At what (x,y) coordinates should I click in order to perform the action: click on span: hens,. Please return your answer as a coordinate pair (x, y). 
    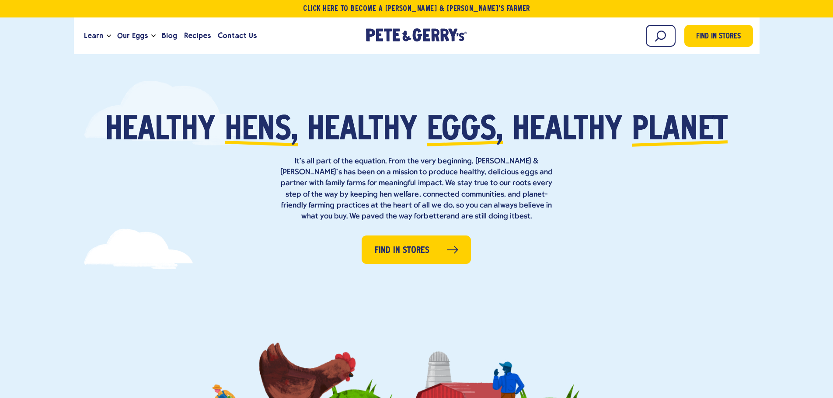
    Looking at the image, I should click on (261, 131).